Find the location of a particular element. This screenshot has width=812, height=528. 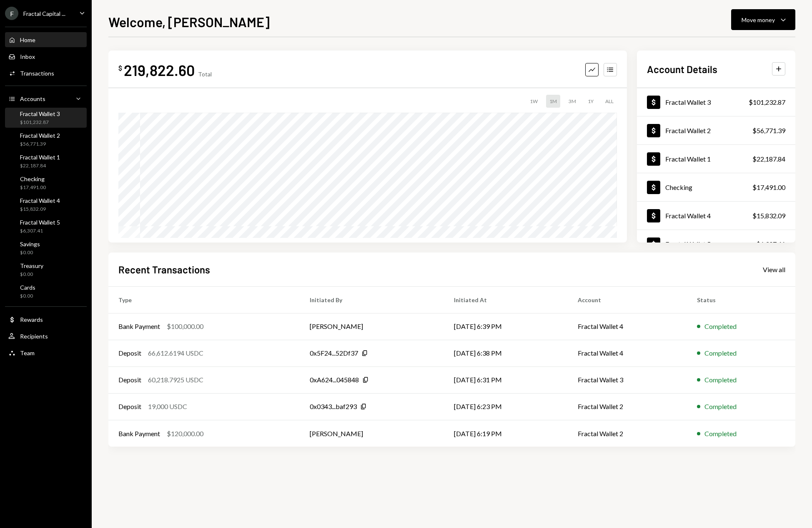

div: 3M is located at coordinates (572, 101).